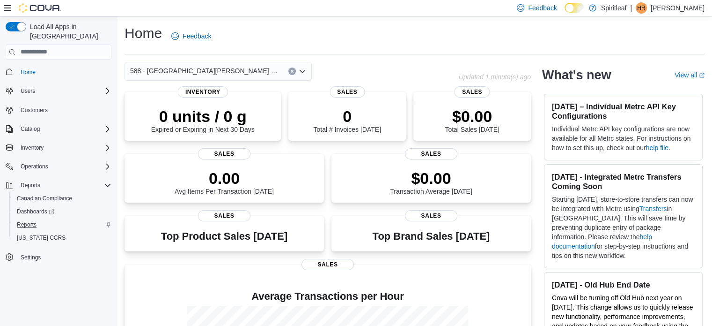 This screenshot has height=326, width=712. What do you see at coordinates (30, 257) in the screenshot?
I see `a: Settings` at bounding box center [30, 257].